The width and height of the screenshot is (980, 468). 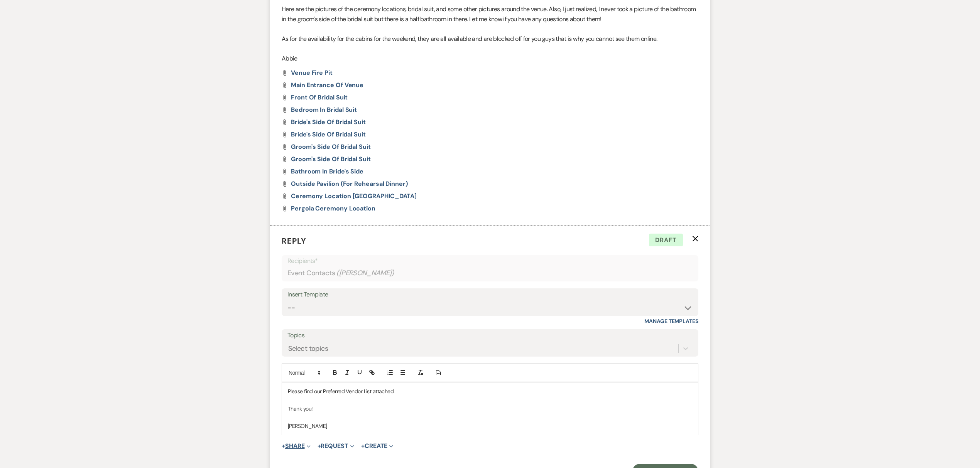 What do you see at coordinates (319, 98) in the screenshot?
I see `a: Front of Bridal Suit` at bounding box center [319, 98].